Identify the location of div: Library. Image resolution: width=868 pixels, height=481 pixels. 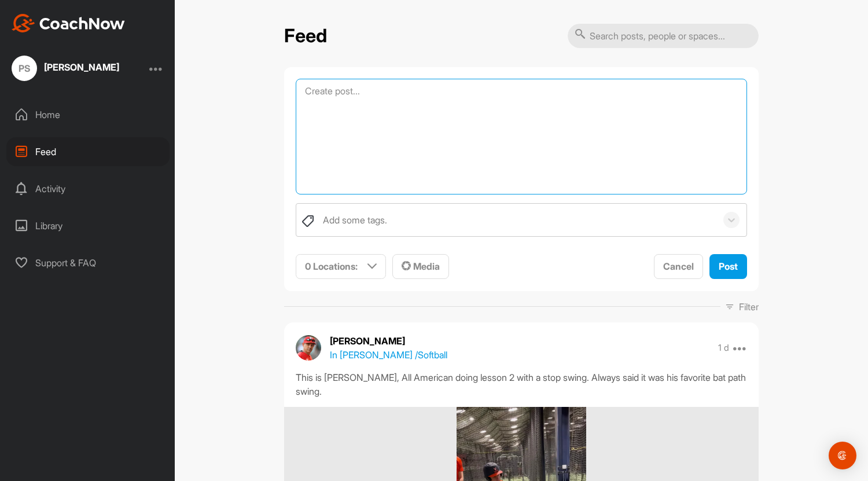
(88, 225).